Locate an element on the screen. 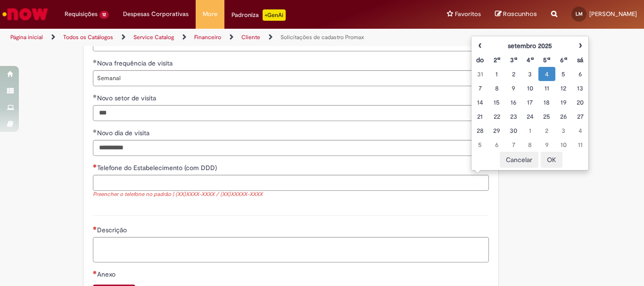 Image resolution: width=644 pixels, height=286 pixels. div: 15 September 2025 Monday is located at coordinates (497, 102).